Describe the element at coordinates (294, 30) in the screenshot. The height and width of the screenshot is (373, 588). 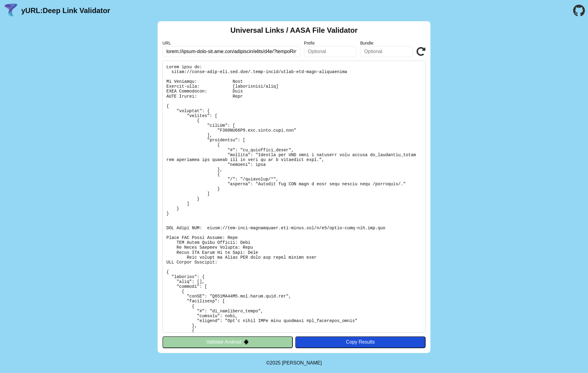
I see `h2: Universal Links / AASA File Validator` at that location.